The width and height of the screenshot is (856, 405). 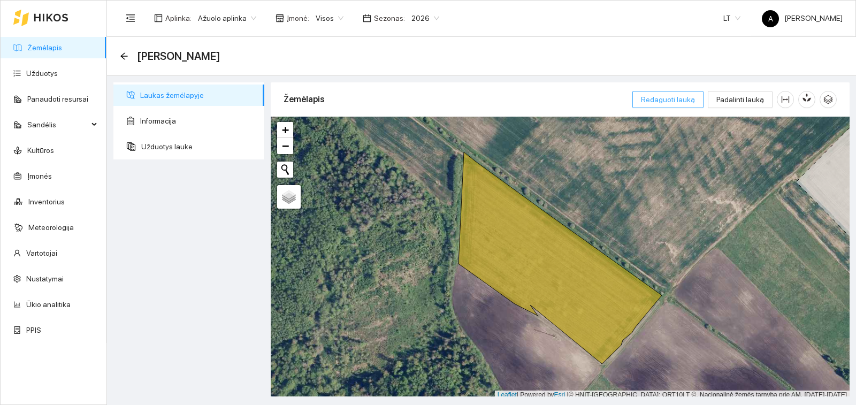 I want to click on a: Nustatymai, so click(x=45, y=279).